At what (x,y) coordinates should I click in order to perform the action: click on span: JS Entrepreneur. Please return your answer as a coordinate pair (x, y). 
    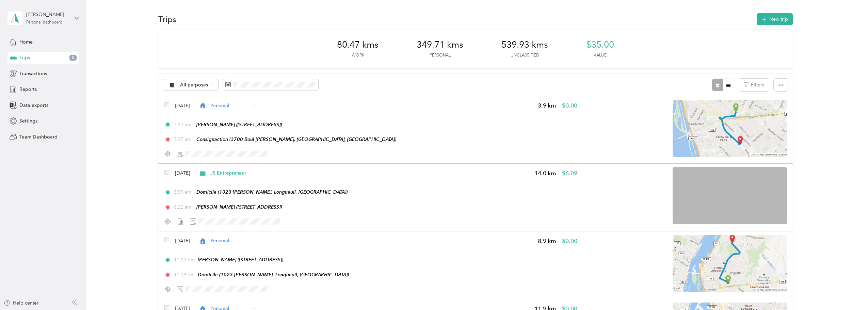
    Looking at the image, I should click on (230, 173).